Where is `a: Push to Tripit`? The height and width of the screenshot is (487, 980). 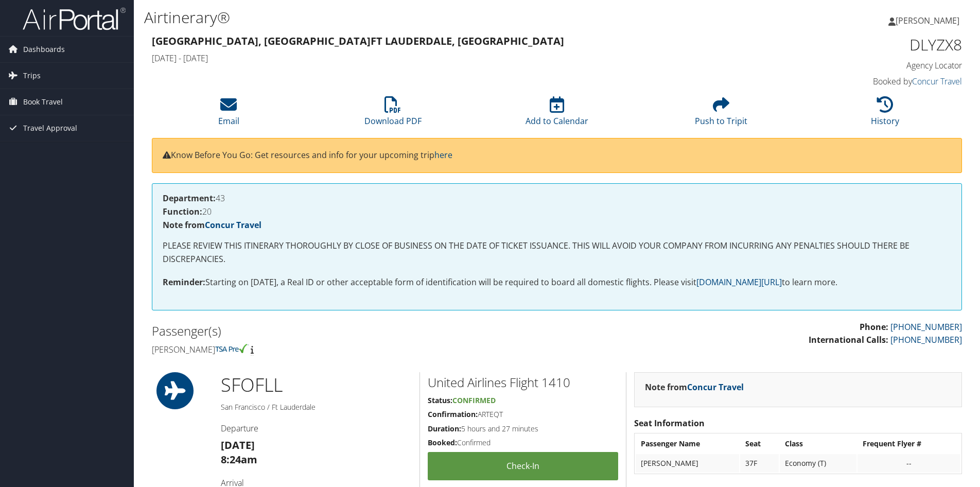
a: Push to Tripit is located at coordinates (721, 114).